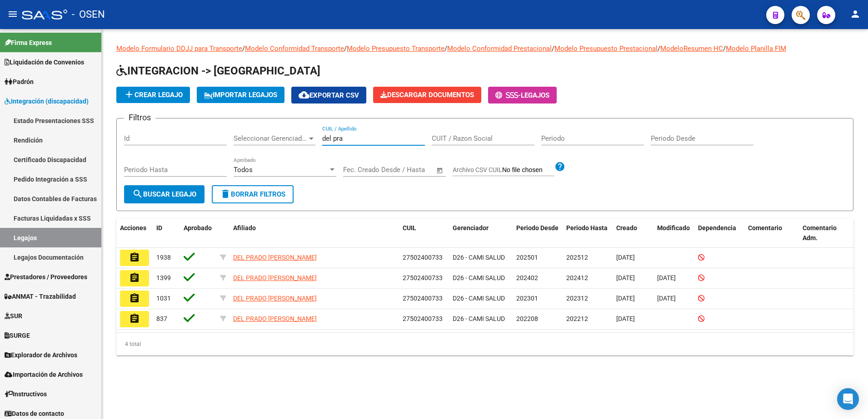 The height and width of the screenshot is (419, 868). I want to click on mat-icon: delete, so click(225, 194).